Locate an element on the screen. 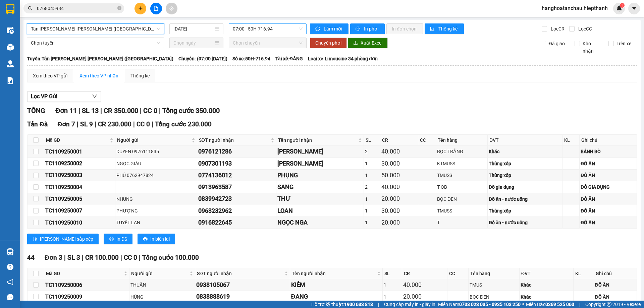 The height and width of the screenshot is (308, 644). div: BÁNH BÒ is located at coordinates (609, 151).